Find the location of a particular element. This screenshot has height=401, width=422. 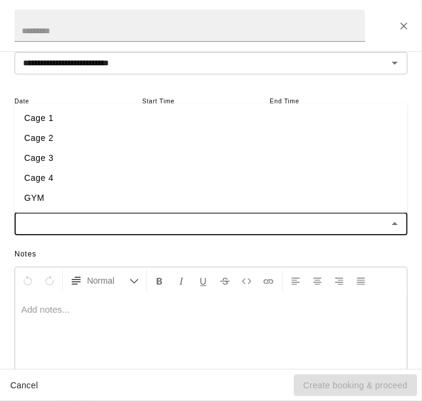

span: End Time is located at coordinates (332, 102).